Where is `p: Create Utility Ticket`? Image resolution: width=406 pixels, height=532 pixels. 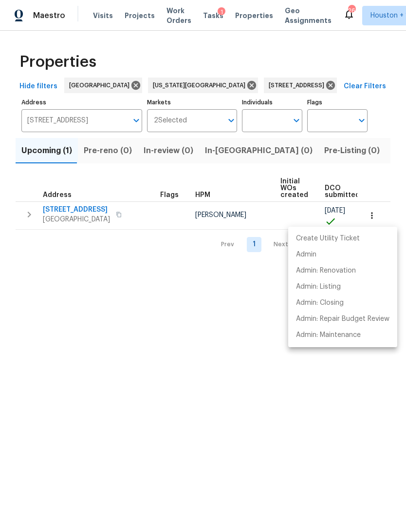 p: Create Utility Ticket is located at coordinates (328, 238).